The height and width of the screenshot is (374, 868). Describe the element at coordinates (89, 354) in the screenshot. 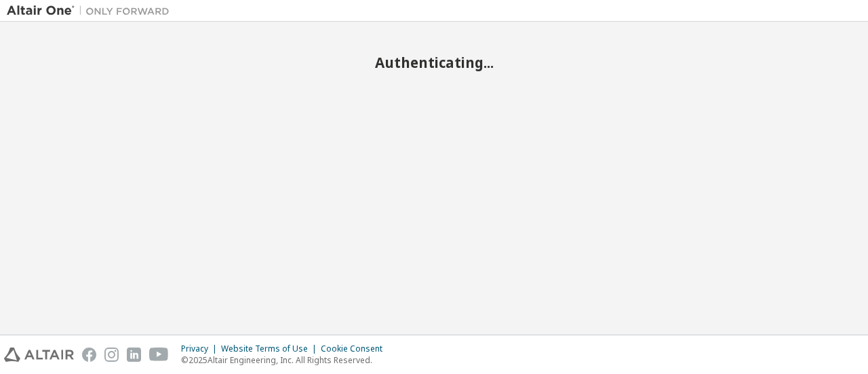

I see `img: facebook.svg` at that location.